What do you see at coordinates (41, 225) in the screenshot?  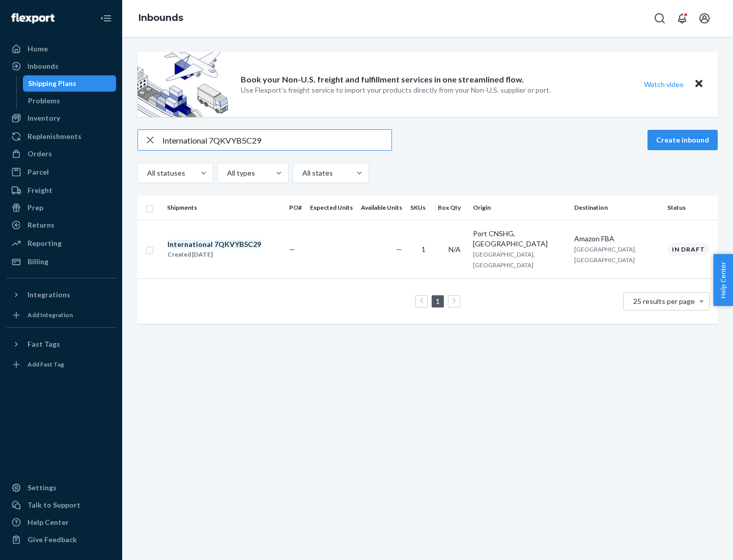 I see `div: Returns` at bounding box center [41, 225].